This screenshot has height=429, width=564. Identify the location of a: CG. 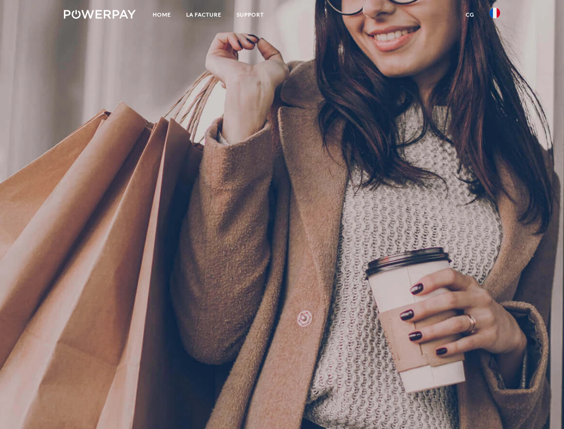
(470, 15).